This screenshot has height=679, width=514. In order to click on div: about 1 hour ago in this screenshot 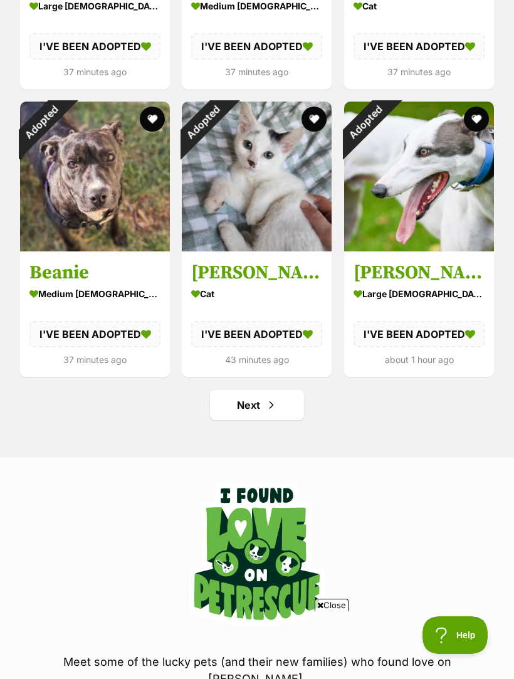, I will do `click(419, 359)`.